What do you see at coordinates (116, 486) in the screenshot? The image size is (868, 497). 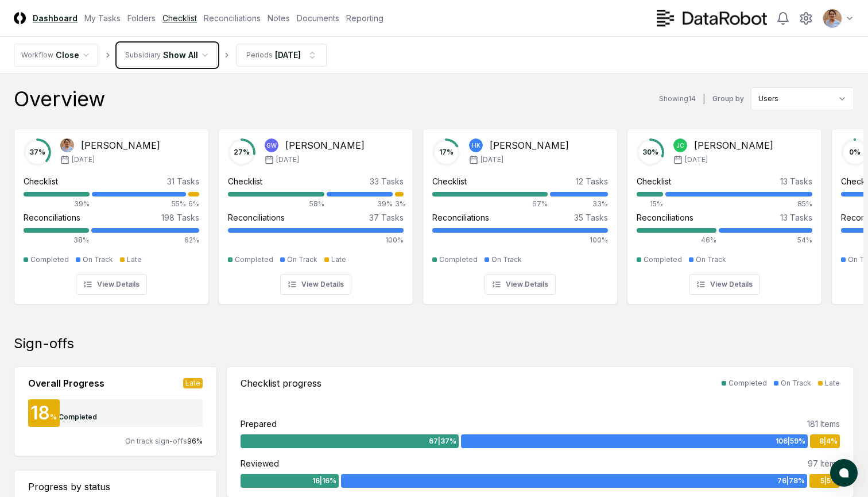 I see `div: Progress by status` at bounding box center [116, 486].